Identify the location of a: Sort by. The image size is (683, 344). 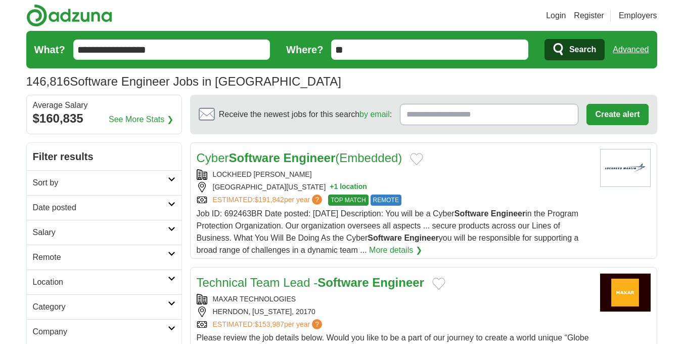
(104, 182).